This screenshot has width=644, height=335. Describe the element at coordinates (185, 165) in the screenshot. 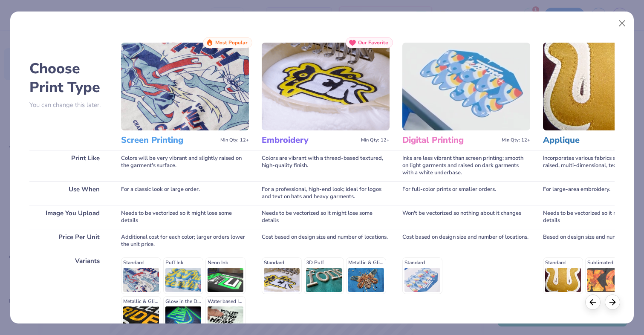

I see `div: Colors will be very vibrant and slightly raised on the garment's surface.` at that location.